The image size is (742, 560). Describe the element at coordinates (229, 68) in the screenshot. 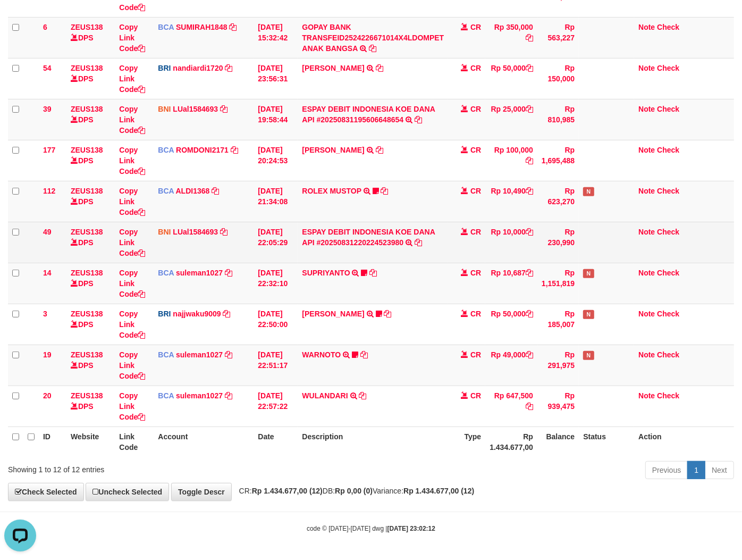

I see `a: Copy nandiardi1720 to clipboard` at that location.